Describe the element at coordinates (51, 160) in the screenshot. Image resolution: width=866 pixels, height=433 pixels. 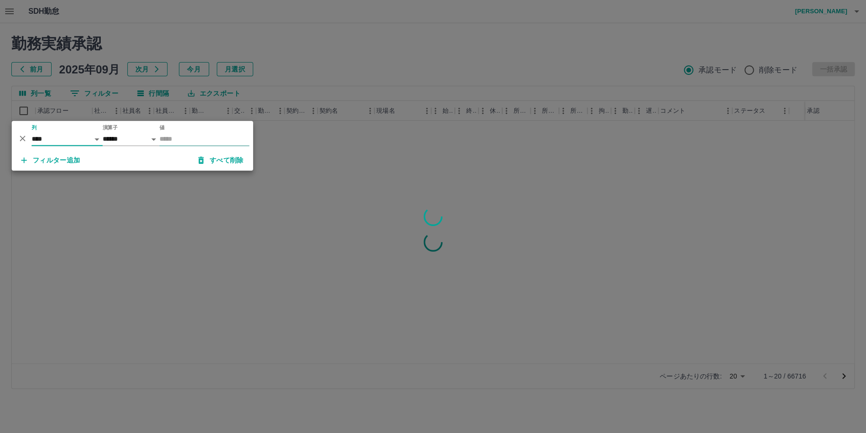
I see `button: フィルター追加` at that location.